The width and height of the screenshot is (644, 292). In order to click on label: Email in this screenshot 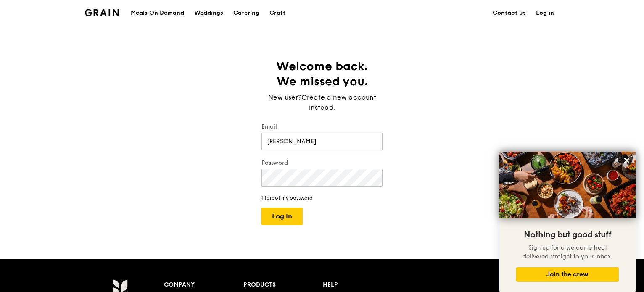, I will do `click(322, 127)`.